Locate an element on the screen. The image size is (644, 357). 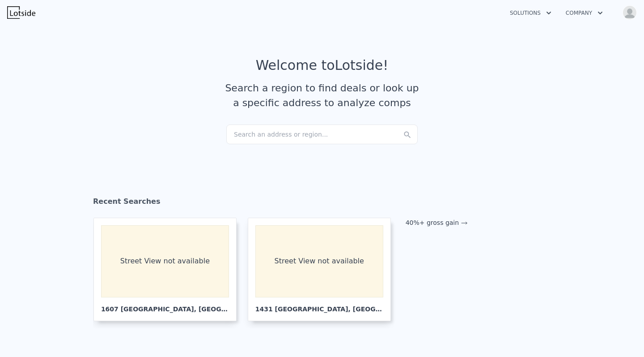
img: Lotside is located at coordinates (21, 13).